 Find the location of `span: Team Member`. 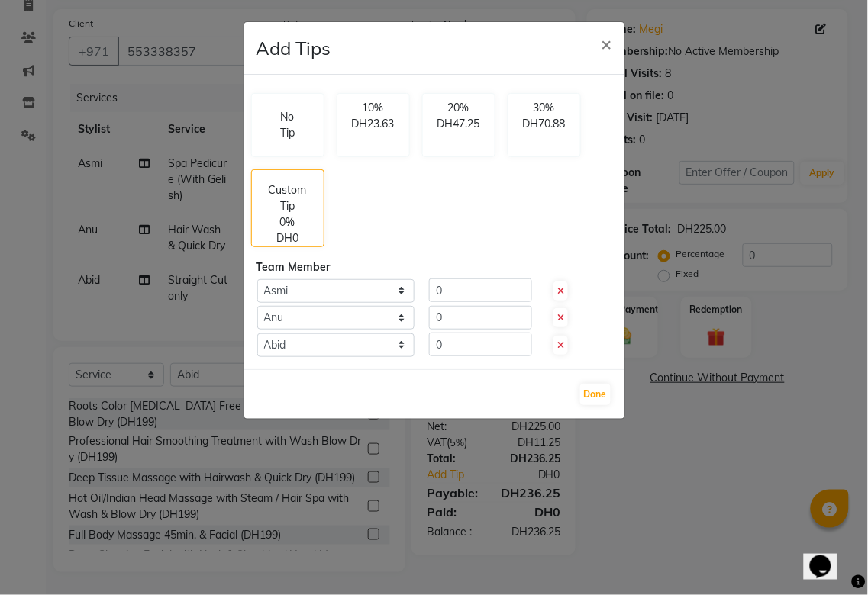

span: Team Member is located at coordinates (293, 267).